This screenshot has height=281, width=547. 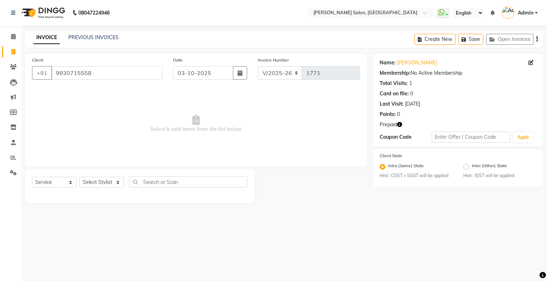 What do you see at coordinates (47, 38) in the screenshot?
I see `a: INVOICE` at bounding box center [47, 38].